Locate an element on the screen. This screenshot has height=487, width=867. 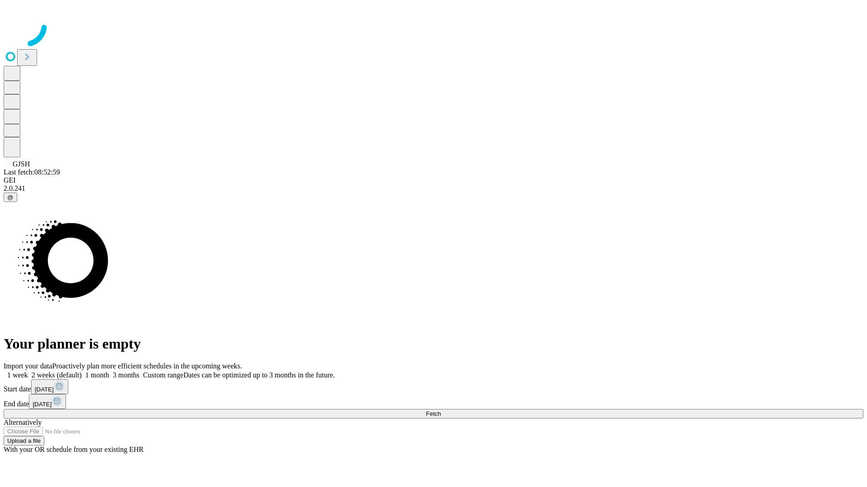
span: 1 month is located at coordinates (97, 375).